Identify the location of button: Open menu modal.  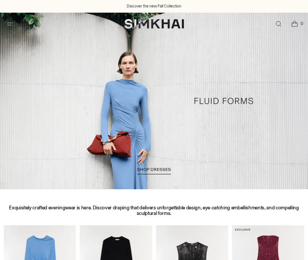
(10, 24).